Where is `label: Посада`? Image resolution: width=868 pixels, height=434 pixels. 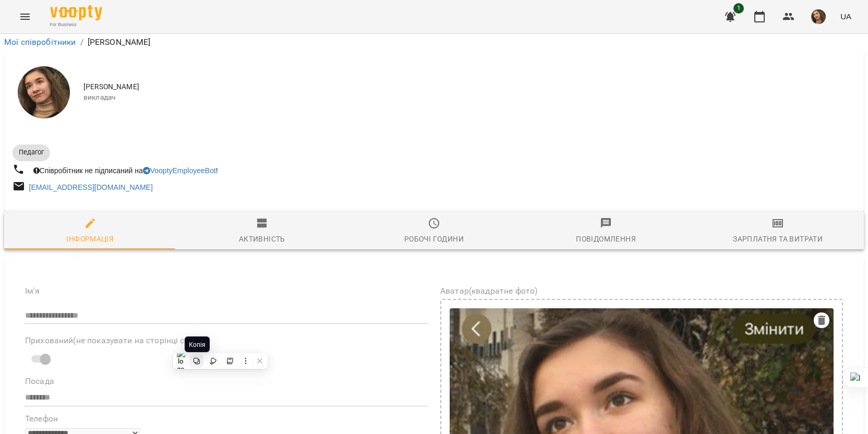
label: Посада is located at coordinates (227, 381).